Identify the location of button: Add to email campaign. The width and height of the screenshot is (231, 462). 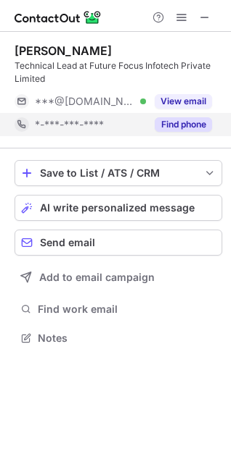
(118, 278).